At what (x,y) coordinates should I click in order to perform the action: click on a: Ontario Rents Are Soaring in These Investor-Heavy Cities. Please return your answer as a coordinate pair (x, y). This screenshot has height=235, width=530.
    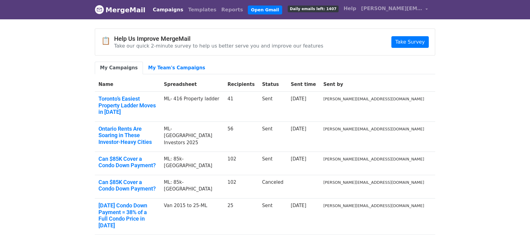
    Looking at the image, I should click on (127, 135).